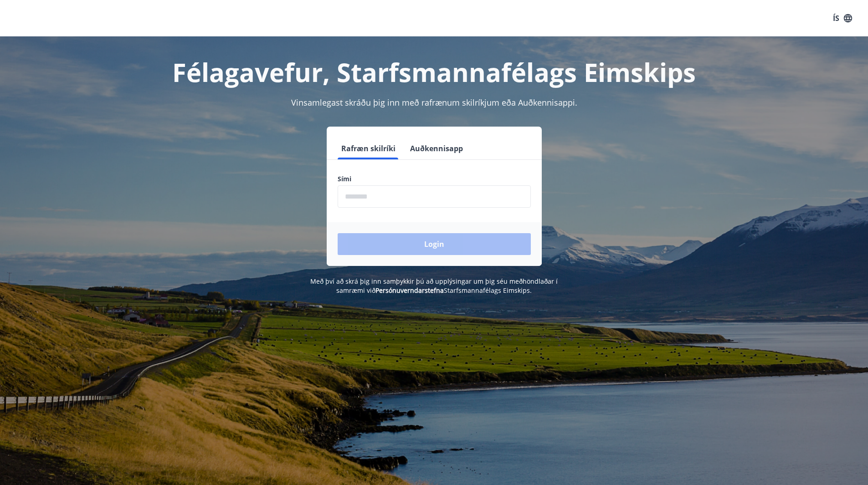 The image size is (868, 485). I want to click on button: Auðkennisapp, so click(437, 149).